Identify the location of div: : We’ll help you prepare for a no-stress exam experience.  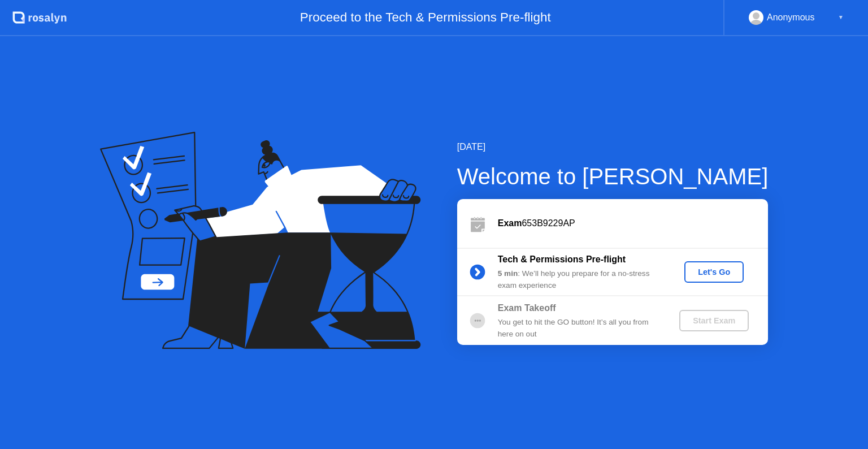
(579, 279).